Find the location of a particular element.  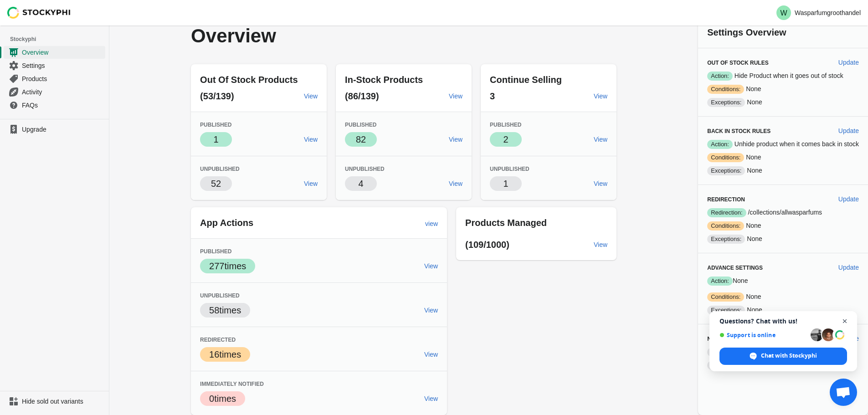

p: Hide Product when it goes out of stock is located at coordinates (782, 75).